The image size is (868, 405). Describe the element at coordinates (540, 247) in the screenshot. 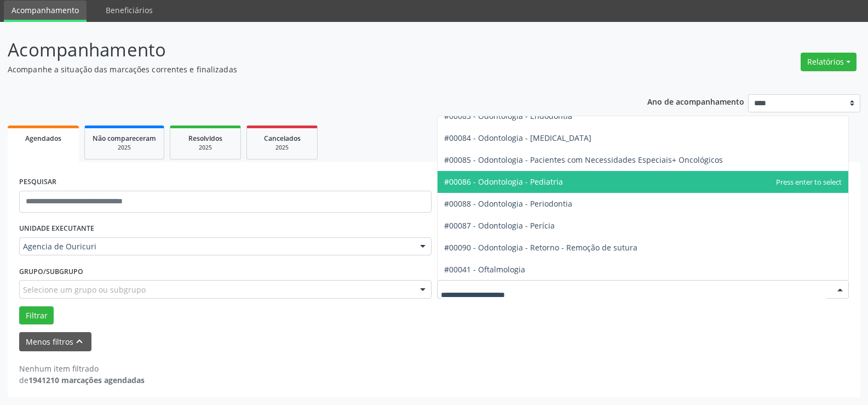

I see `span: #00090 - Odontologia - Retorno - Remoção de sutura` at that location.